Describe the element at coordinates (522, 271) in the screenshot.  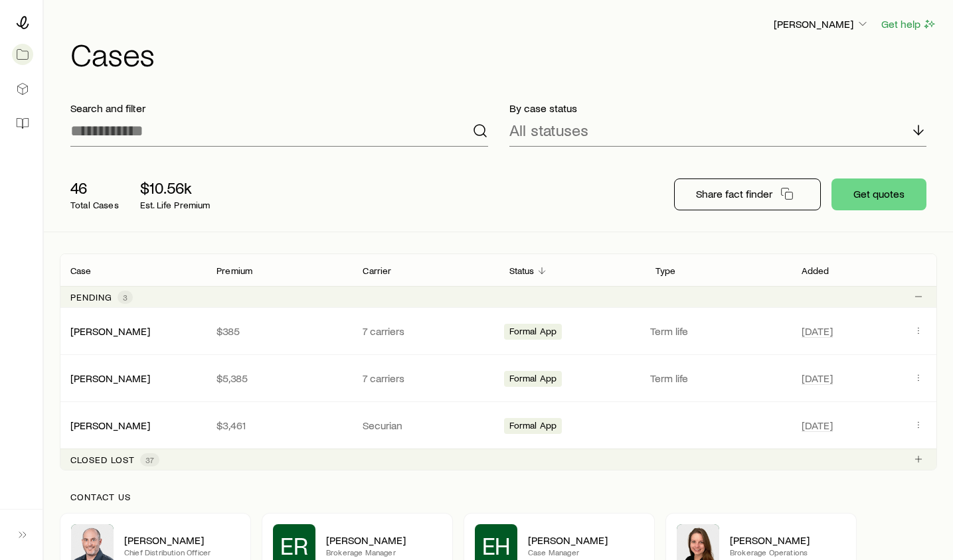
I see `p: Status` at that location.